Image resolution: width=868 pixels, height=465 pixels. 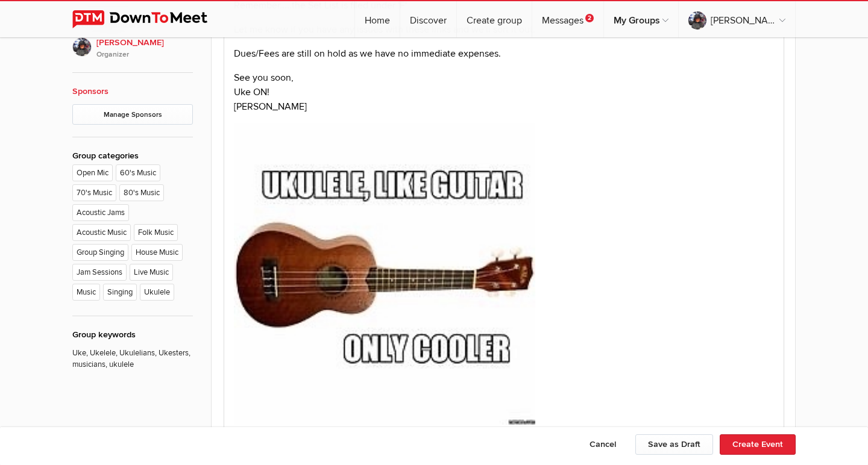 What do you see at coordinates (82, 47) in the screenshot?
I see `img: Elaine` at bounding box center [82, 47].